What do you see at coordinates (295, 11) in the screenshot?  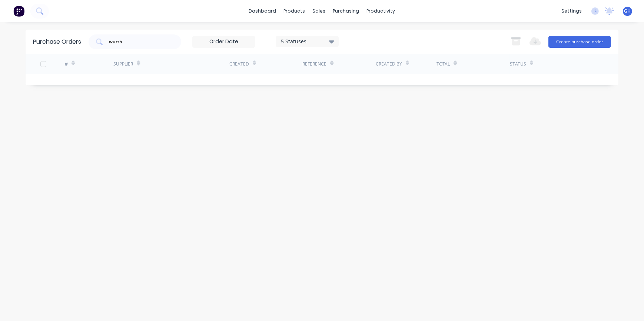 I see `div: products` at bounding box center [295, 11].